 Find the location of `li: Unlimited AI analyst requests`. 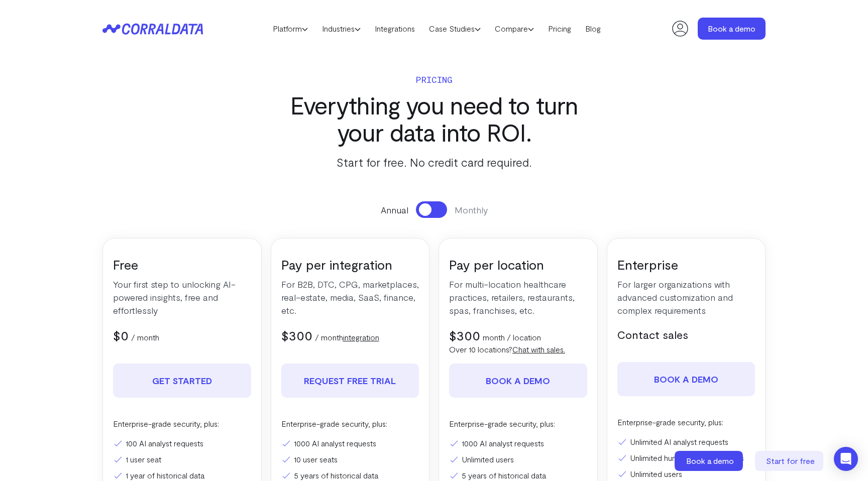

li: Unlimited AI analyst requests is located at coordinates (686, 442).